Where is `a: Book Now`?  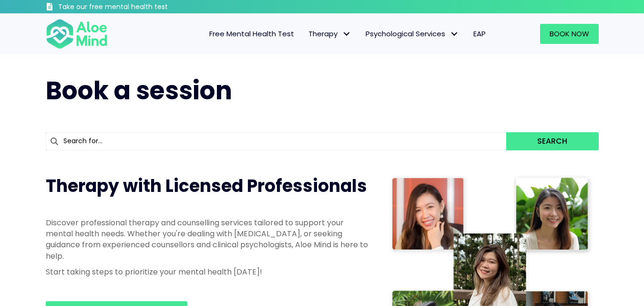
a: Book Now is located at coordinates (569, 34).